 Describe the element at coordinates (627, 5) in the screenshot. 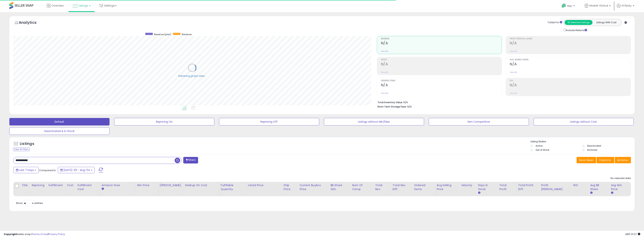

I see `span: Hi Resty` at that location.